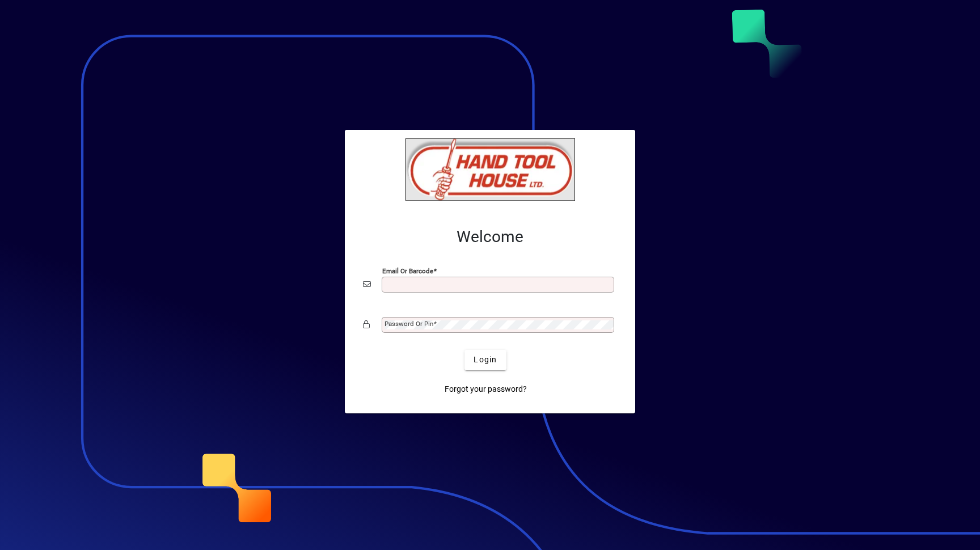  I want to click on mat-label: Email or Barcode, so click(408, 270).